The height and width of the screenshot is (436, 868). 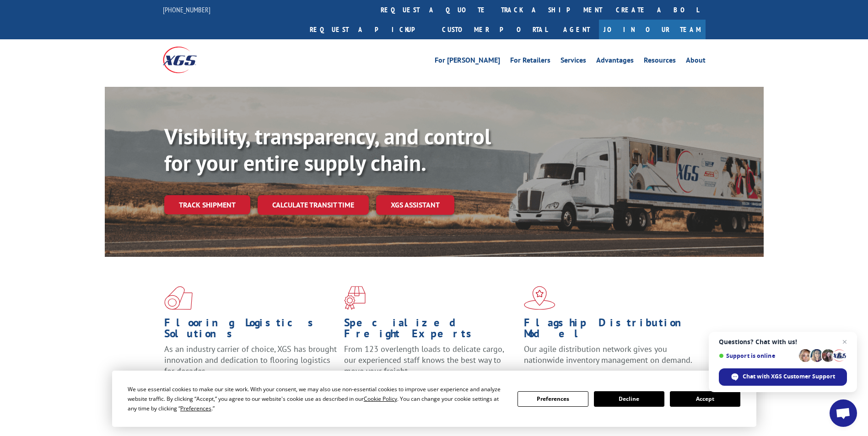 I want to click on h1: Flagship Distribution Model, so click(x=610, y=331).